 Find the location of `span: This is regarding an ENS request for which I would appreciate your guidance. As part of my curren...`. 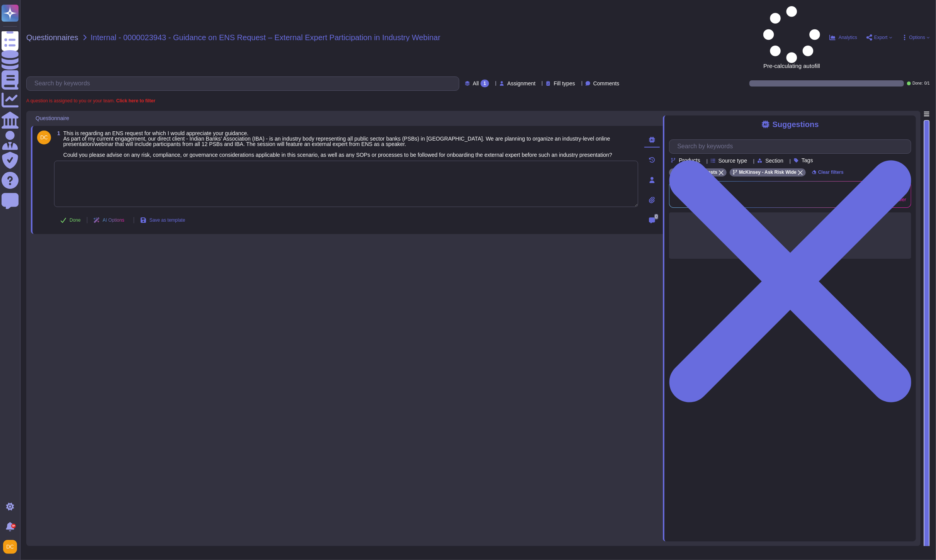

span: This is regarding an ENS request for which I would appreciate your guidance. As part of my curren... is located at coordinates (337, 144).